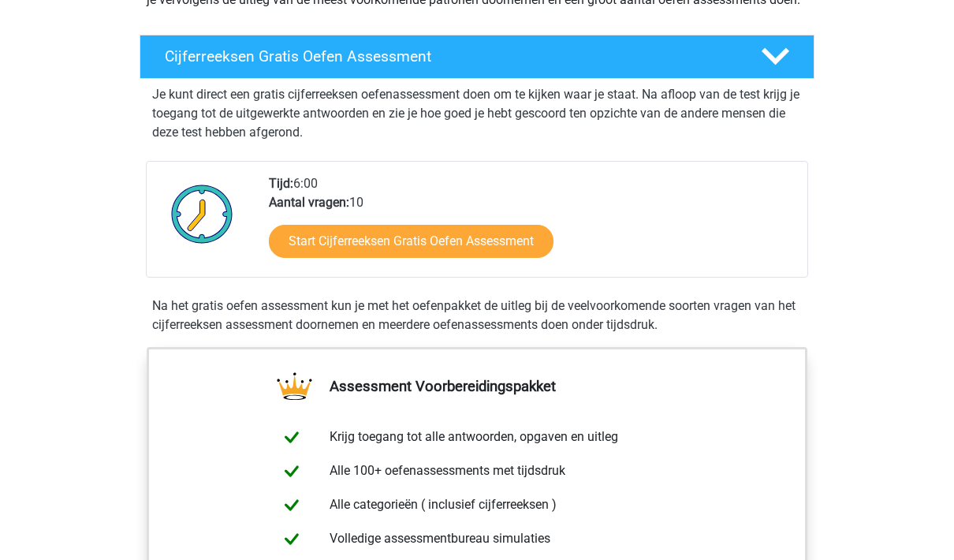 This screenshot has width=954, height=560. What do you see at coordinates (477, 114) in the screenshot?
I see `p: Je kunt direct een gratis cijferreeksen oefenassessment doen om te kijken waar je staat. Na afloo...` at bounding box center [477, 114].